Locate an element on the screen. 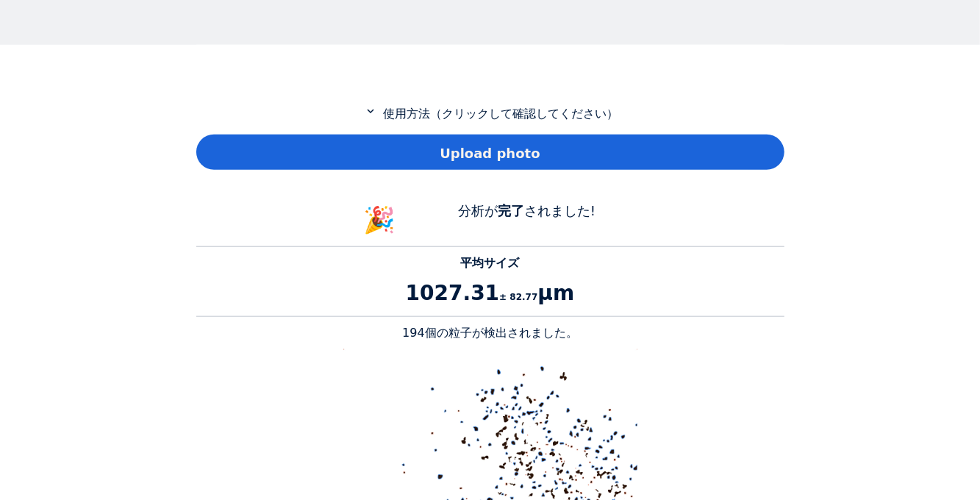 Image resolution: width=980 pixels, height=500 pixels. span: Upload photo is located at coordinates (490, 153).